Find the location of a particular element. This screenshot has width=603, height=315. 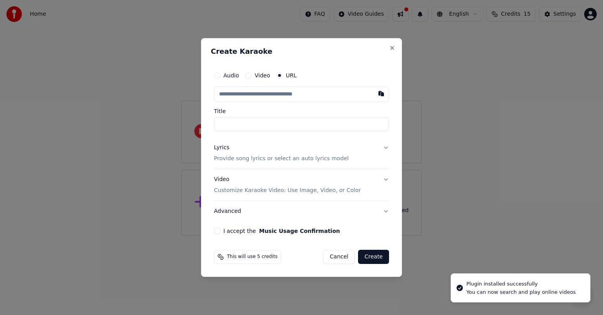

p: Customize Karaoke Video: Use Image, Video, or Color is located at coordinates (287, 190).